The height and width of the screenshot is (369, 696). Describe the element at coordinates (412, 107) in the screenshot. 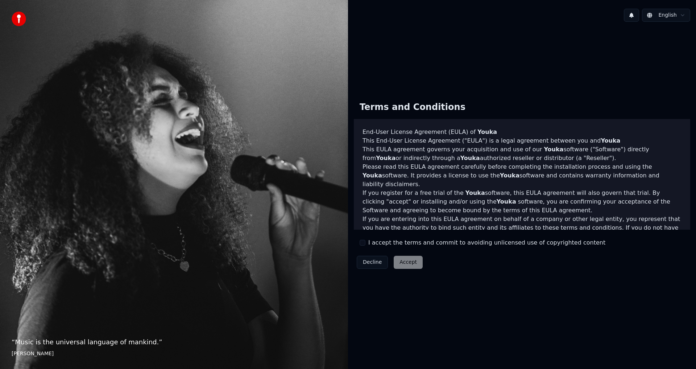

I see `div: Terms and Conditions` at that location.